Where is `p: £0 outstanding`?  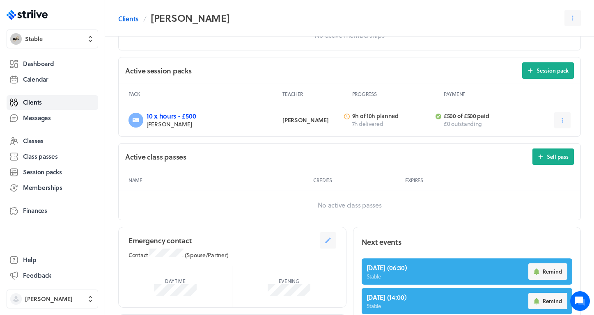
p: £0 outstanding is located at coordinates (483, 124).